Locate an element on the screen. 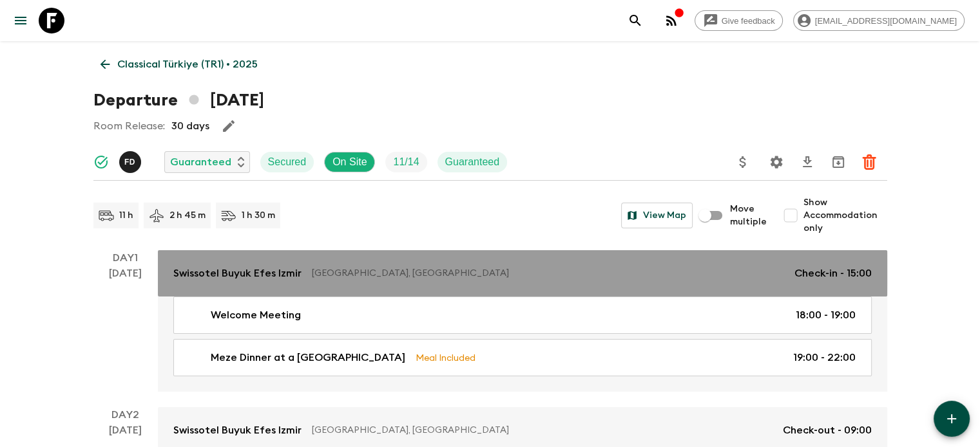  span: Move multiple is located at coordinates (749, 216).